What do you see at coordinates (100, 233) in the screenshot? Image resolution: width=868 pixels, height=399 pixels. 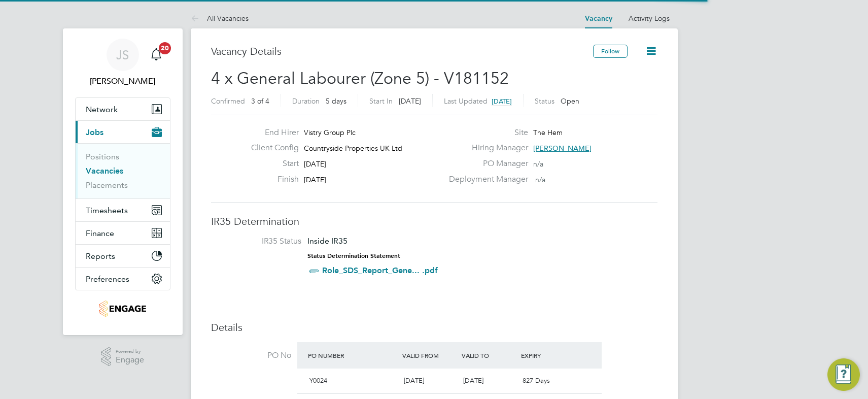 I see `span: Finance` at bounding box center [100, 233].